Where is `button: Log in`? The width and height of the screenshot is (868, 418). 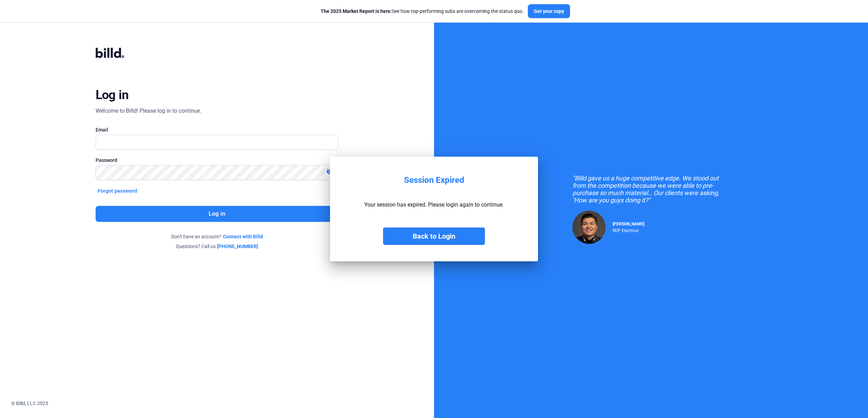 button: Log in is located at coordinates (217, 214).